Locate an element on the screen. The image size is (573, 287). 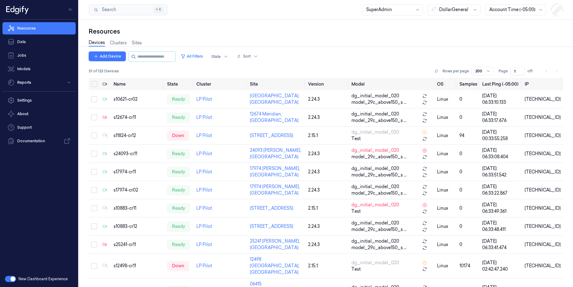
div: 94 is located at coordinates (468, 135).